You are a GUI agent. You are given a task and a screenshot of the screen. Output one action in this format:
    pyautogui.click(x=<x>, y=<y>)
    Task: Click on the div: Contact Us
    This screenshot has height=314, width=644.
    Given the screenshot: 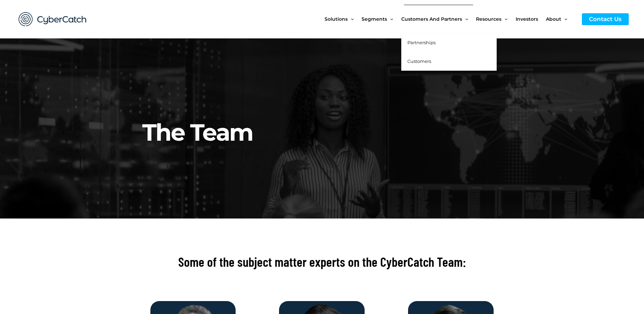 What is the action you would take?
    pyautogui.click(x=606, y=19)
    